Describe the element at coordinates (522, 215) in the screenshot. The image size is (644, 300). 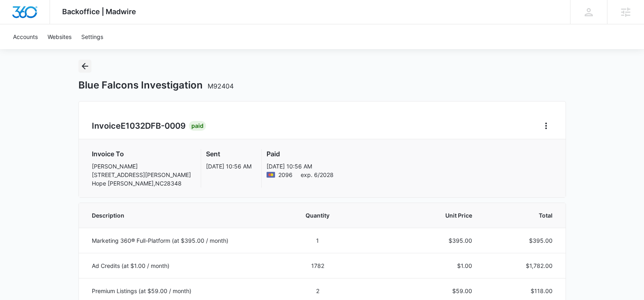
I see `span: Total` at that location.